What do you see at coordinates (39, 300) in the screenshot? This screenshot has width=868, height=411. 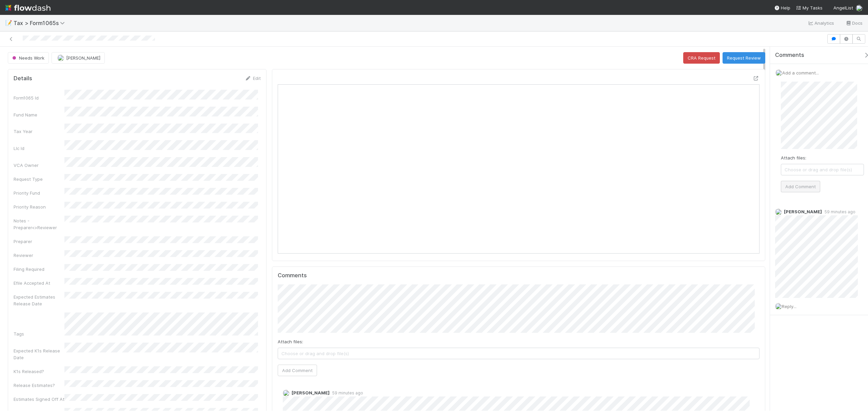 I see `div: Expected Estimates Release Date` at bounding box center [39, 300].